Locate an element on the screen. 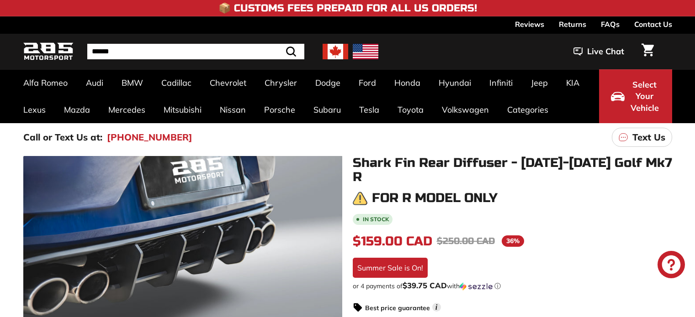 This screenshot has height=317, width=695. a: Honda is located at coordinates (407, 83).